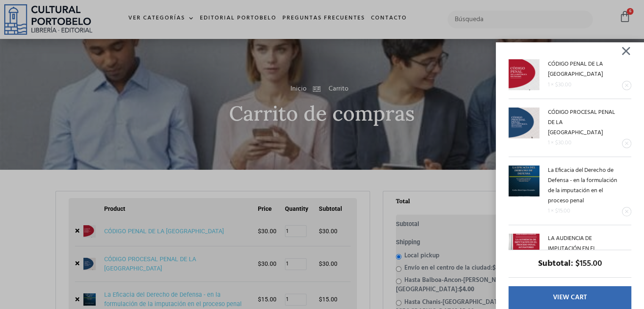  I want to click on a: La Eficacia del Derecho de Defensa - en la formulación de la imputación en el proceso penal, so click(582, 186).